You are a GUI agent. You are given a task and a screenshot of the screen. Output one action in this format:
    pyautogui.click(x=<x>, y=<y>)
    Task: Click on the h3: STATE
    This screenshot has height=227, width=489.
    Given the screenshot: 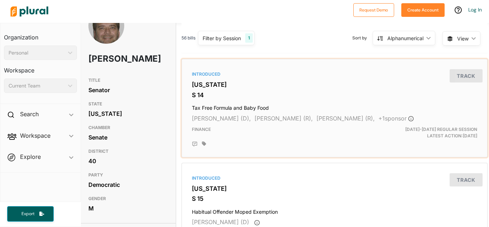 What is the action you would take?
    pyautogui.click(x=128, y=104)
    